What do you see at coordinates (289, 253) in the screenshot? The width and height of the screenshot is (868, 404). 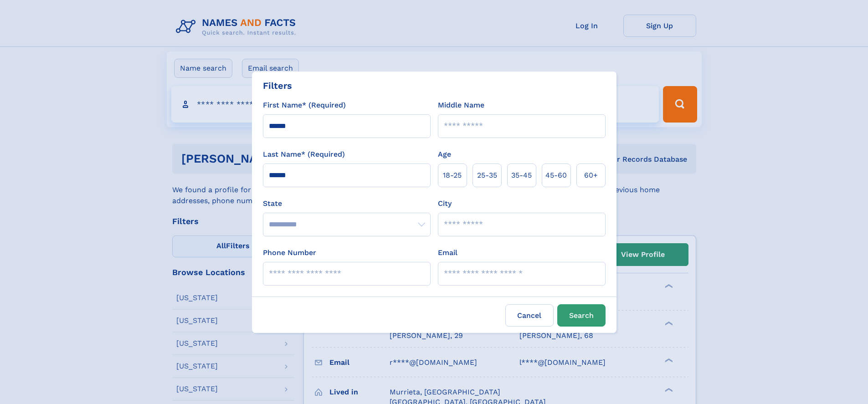 I see `label: Phone Number` at bounding box center [289, 253].